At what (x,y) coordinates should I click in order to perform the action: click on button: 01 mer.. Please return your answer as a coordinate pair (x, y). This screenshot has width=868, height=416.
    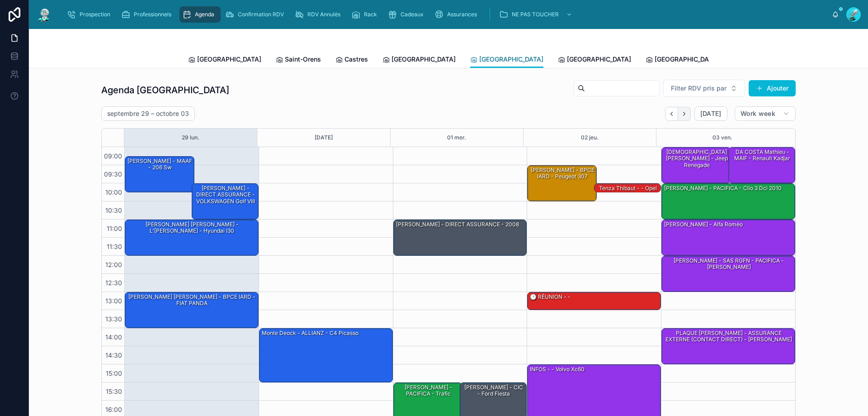
    Looking at the image, I should click on (457, 138).